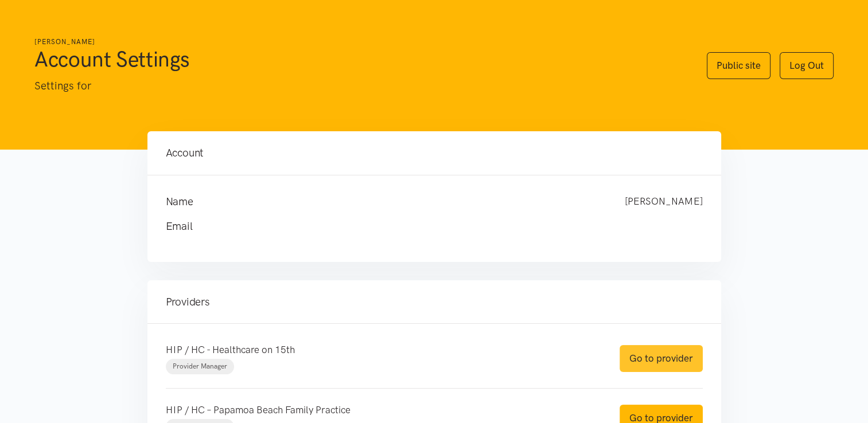 The height and width of the screenshot is (423, 868). What do you see at coordinates (434, 302) in the screenshot?
I see `h4: Providers` at bounding box center [434, 302].